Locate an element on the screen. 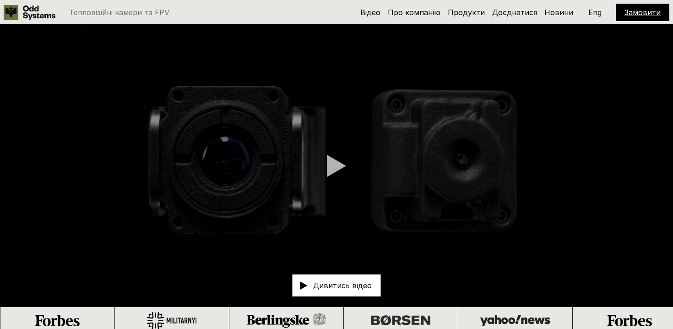 The width and height of the screenshot is (673, 329). a: Відео is located at coordinates (370, 12).